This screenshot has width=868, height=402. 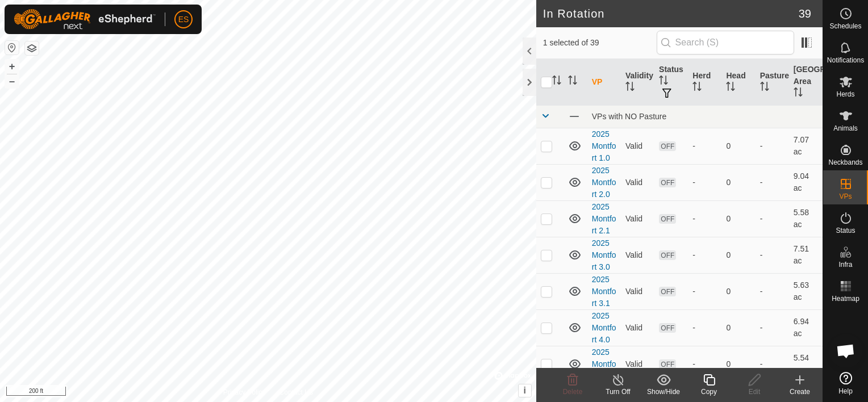 What do you see at coordinates (637, 83) in the screenshot?
I see `th: Validity` at bounding box center [637, 83].